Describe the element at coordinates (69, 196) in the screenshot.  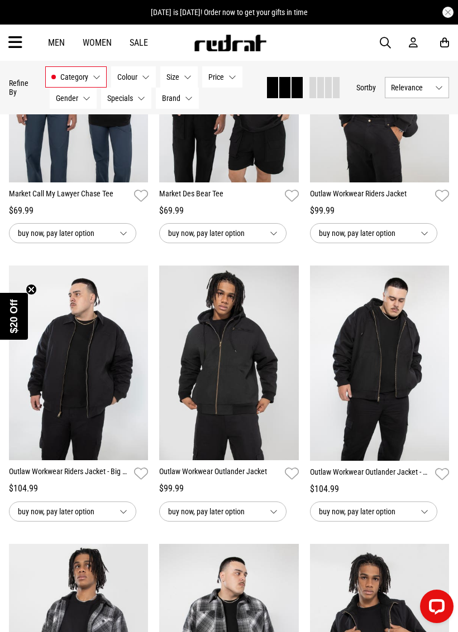
I see `a: Market Call My Lawyer Chase Tee` at that location.